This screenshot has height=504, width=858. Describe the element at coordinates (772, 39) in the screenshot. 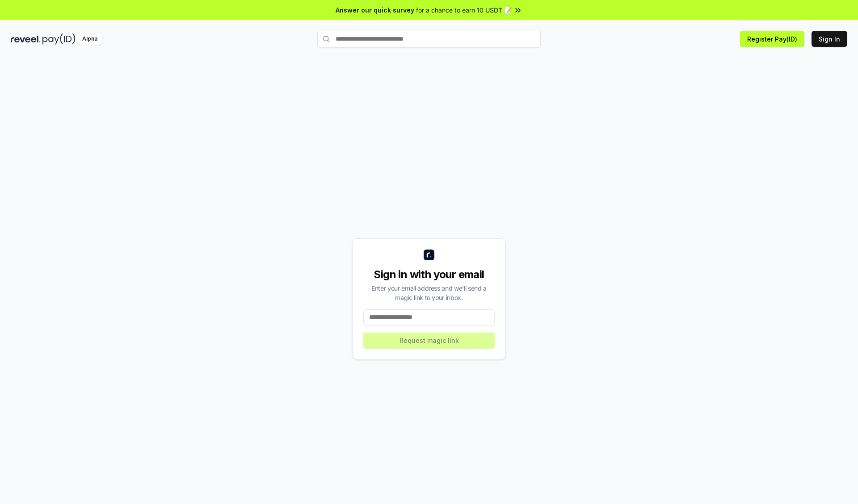

I see `button: Register Pay(ID)` at that location.